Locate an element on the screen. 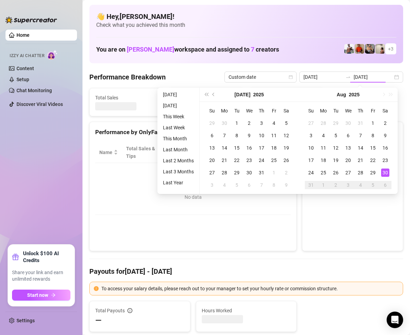  span: Sales / Hour is located at coordinates (225, 152).